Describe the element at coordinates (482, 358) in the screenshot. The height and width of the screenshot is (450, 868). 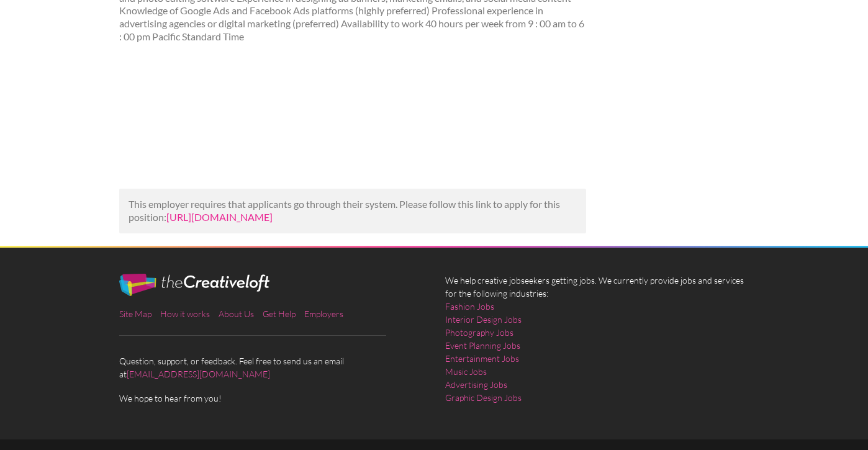
I see `a: Entertainment Jobs` at that location.